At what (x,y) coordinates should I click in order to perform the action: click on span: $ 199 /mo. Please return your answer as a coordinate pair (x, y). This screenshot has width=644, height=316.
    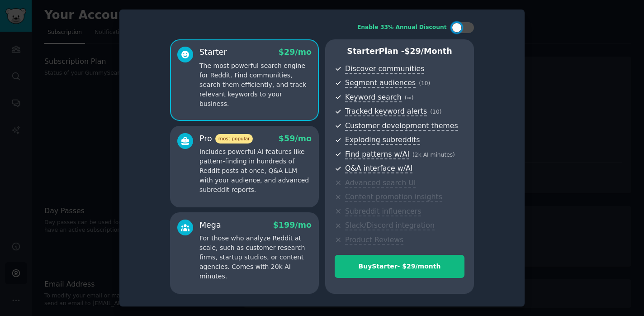
    Looking at the image, I should click on (292, 225).